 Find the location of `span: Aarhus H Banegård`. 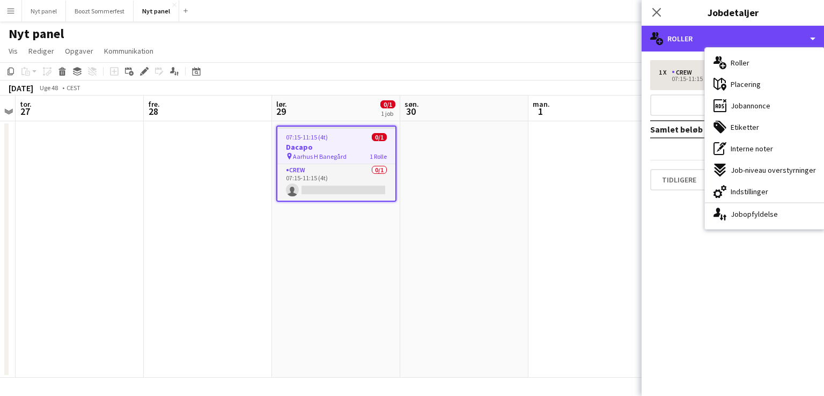

span: Aarhus H Banegård is located at coordinates (320, 156).